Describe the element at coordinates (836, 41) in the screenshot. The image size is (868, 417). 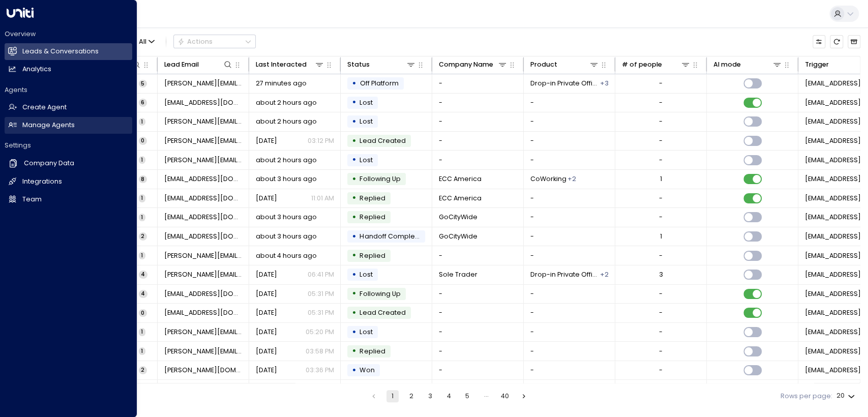
I see `span: Refresh` at that location.